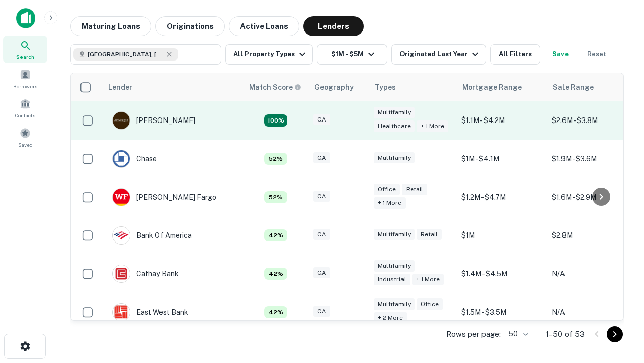 The width and height of the screenshot is (644, 363). I want to click on div: Chat Widget, so click(619, 307).